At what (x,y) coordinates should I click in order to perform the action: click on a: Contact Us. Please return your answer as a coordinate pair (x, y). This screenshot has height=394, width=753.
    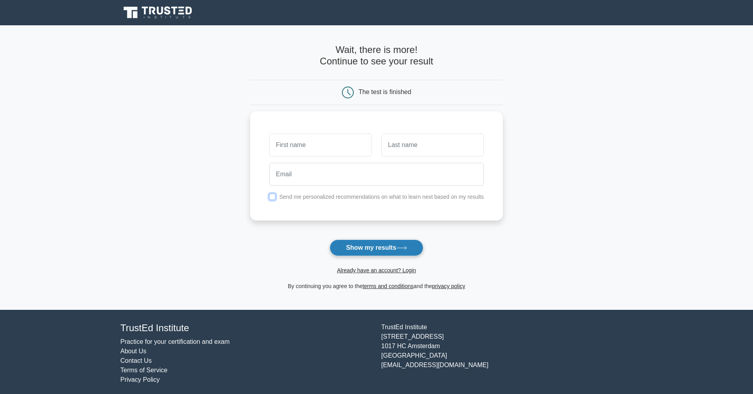
    Looking at the image, I should click on (136, 360).